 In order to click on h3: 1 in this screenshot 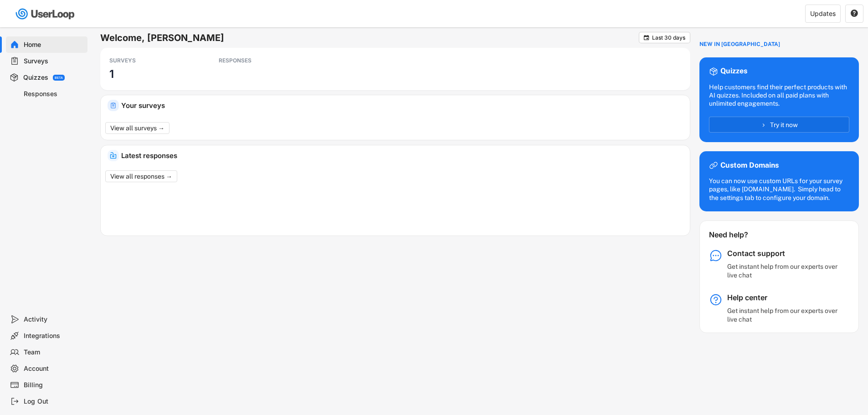, I will do `click(112, 74)`.